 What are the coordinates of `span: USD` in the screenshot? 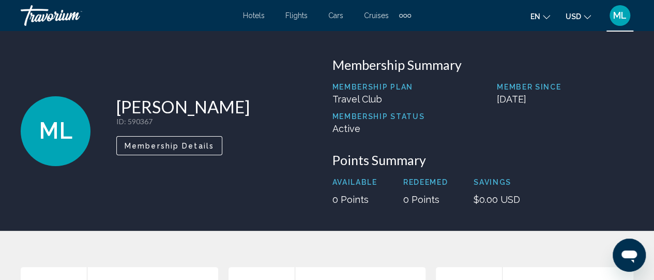 It's located at (574, 17).